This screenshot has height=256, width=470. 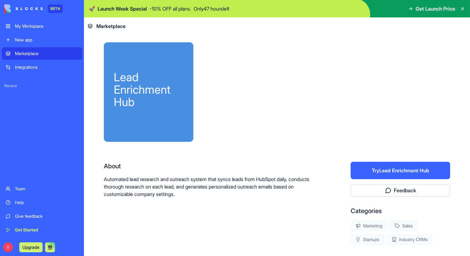 I want to click on span: Marketplace, so click(x=111, y=26).